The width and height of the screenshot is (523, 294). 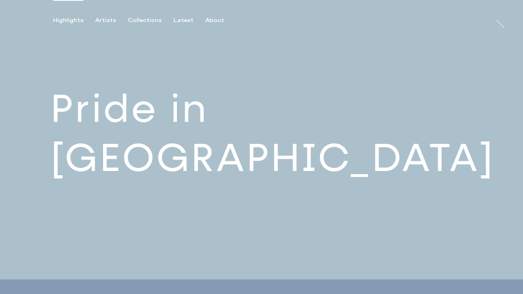 What do you see at coordinates (68, 20) in the screenshot?
I see `div: Highlights` at bounding box center [68, 20].